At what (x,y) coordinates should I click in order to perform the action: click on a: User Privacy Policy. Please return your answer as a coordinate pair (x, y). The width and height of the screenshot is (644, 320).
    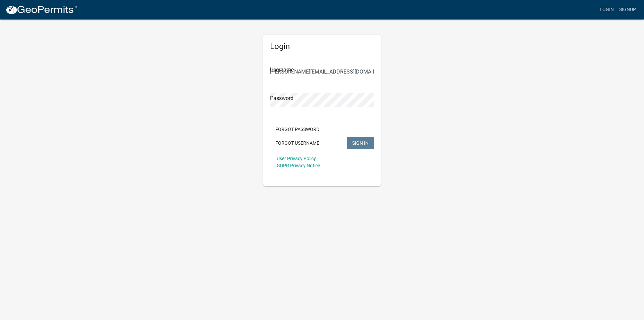
    Looking at the image, I should click on (296, 158).